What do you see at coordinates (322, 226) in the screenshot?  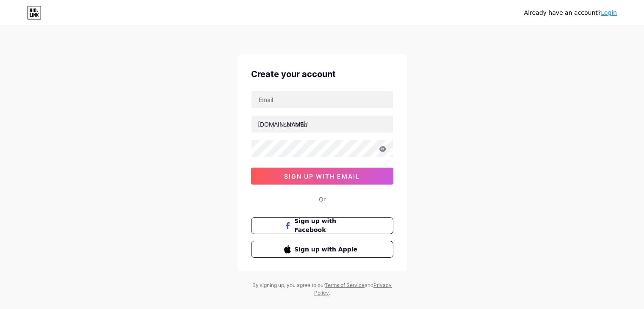 I see `button: Sign up with Facebook` at bounding box center [322, 226].